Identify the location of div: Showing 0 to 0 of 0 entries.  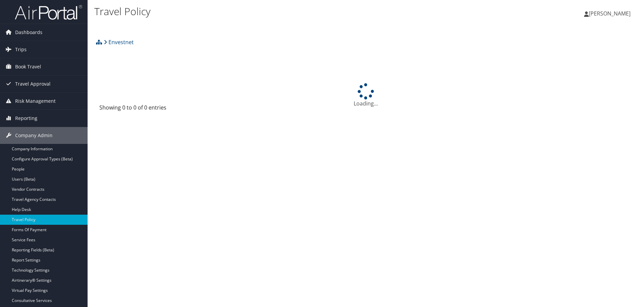
(162, 109).